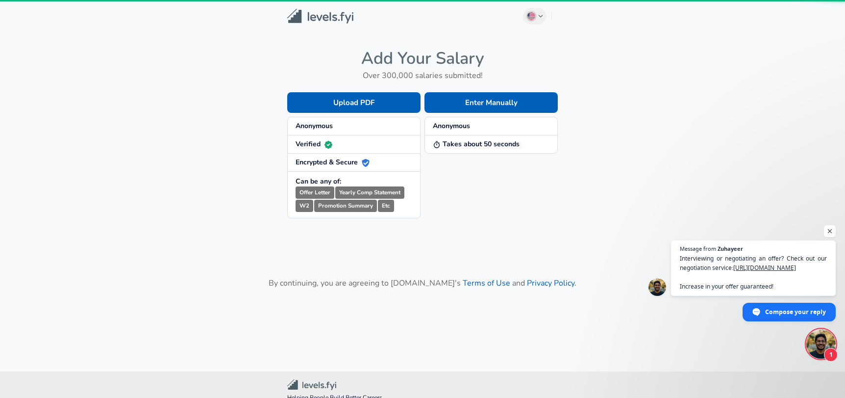  Describe the element at coordinates (491, 102) in the screenshot. I see `button: Enter Manually` at that location.